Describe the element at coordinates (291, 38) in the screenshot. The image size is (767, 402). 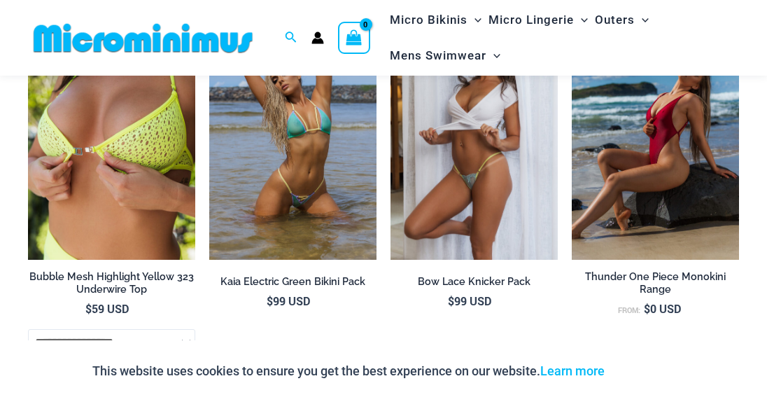
I see `a: Search icon link` at that location.